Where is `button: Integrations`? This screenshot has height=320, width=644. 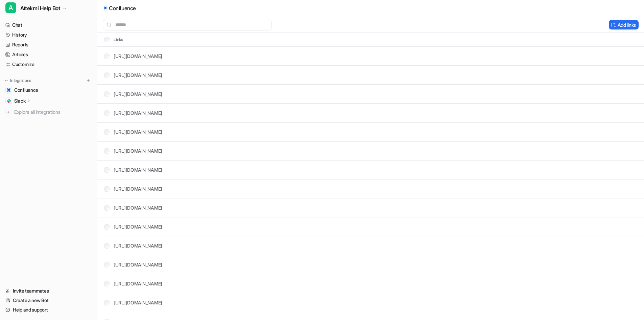
button: Integrations is located at coordinates (18, 80).